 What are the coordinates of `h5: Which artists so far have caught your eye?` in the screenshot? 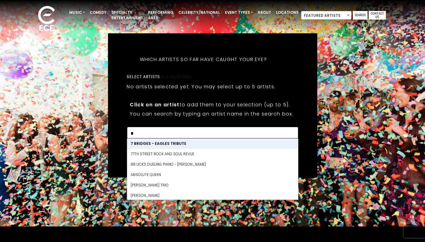 It's located at (203, 60).